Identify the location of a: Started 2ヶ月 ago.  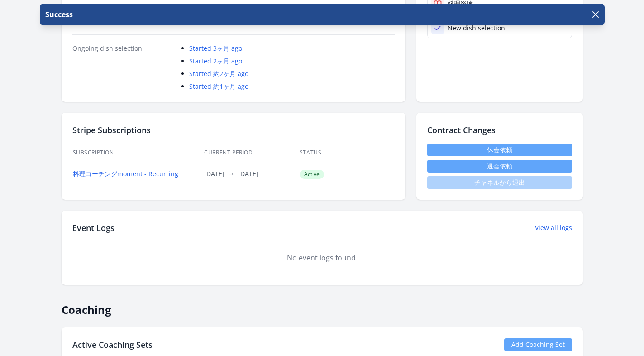
(215, 61).